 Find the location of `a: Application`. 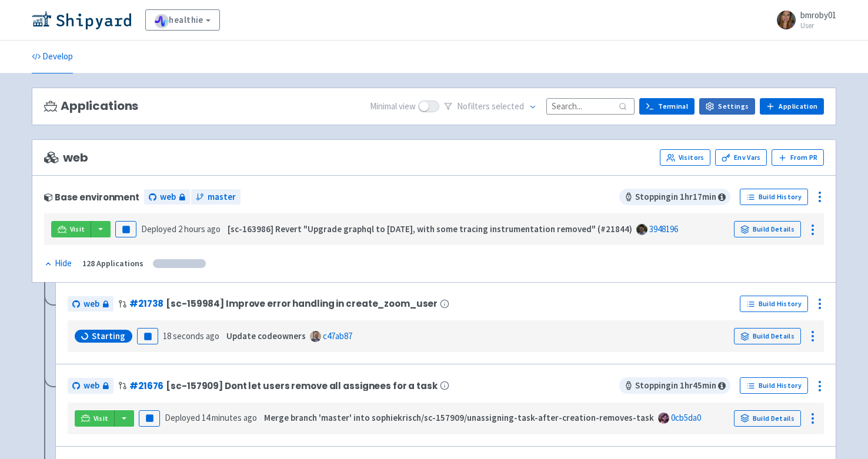

a: Application is located at coordinates (792, 106).